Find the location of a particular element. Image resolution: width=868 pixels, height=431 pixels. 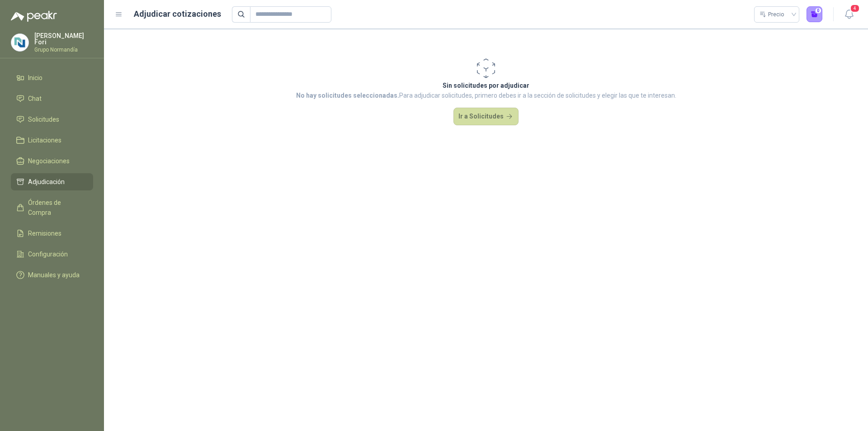

span: Chat is located at coordinates (35, 99).